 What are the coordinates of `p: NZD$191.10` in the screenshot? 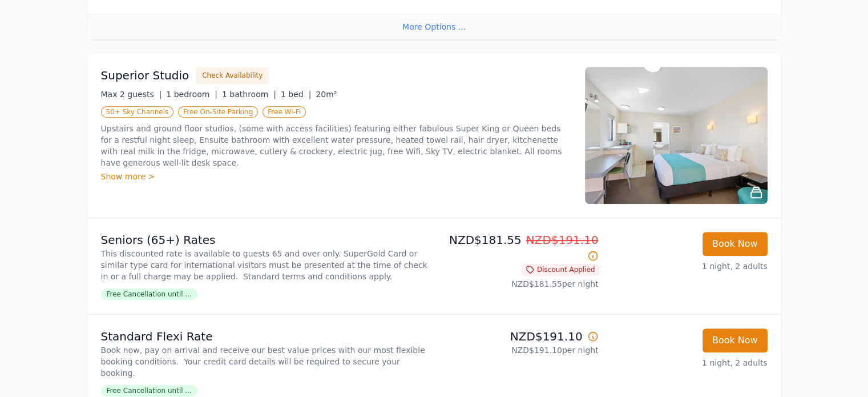 It's located at (518, 336).